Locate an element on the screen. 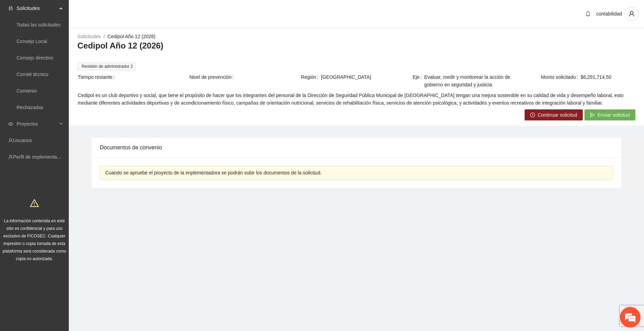 The image size is (644, 331). span: user is located at coordinates (632, 14).